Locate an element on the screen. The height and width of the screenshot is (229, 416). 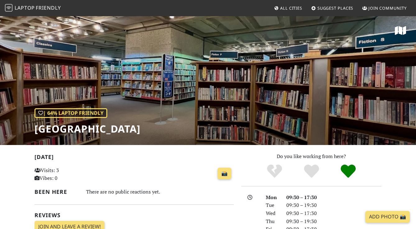
h2: Reviews is located at coordinates (134, 215).